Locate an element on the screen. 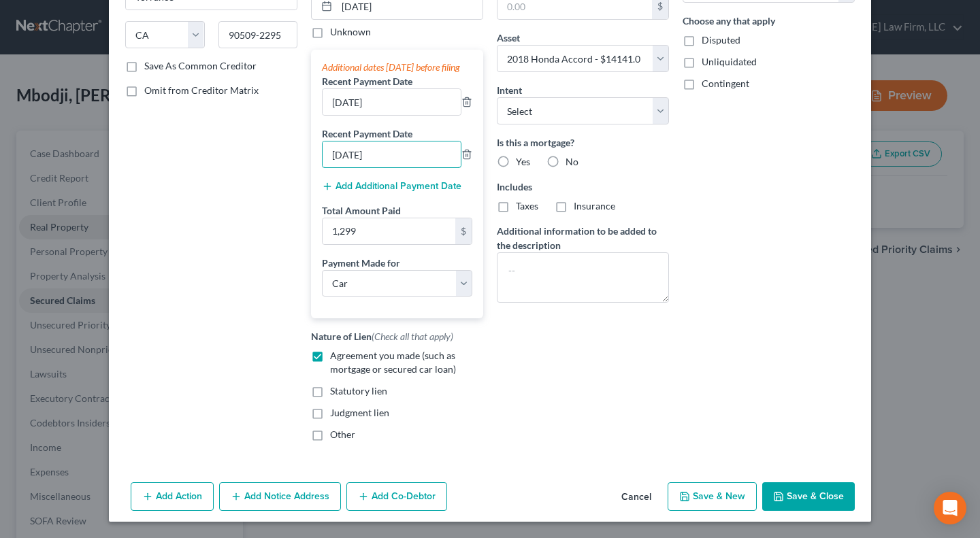 The width and height of the screenshot is (980, 538). span: No is located at coordinates (572, 161).